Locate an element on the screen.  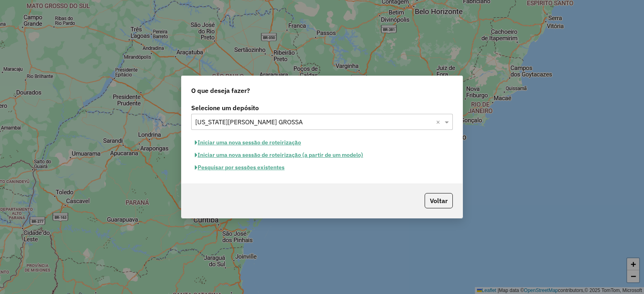
span: Clear all is located at coordinates (439, 122).